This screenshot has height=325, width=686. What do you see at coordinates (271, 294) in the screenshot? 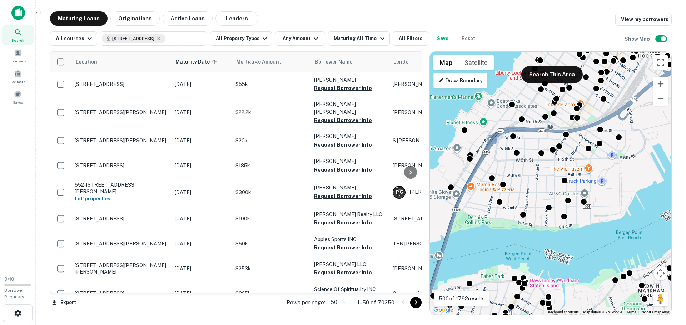
I see `p: $325k` at bounding box center [271, 294].